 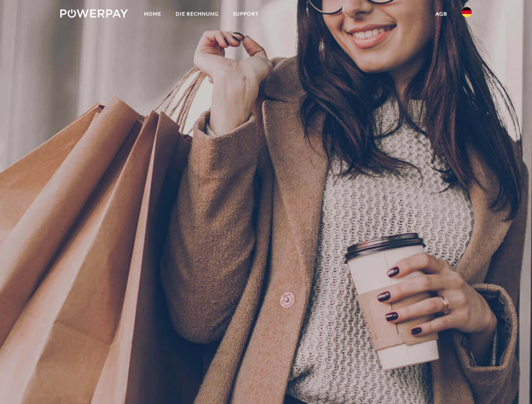 What do you see at coordinates (94, 14) in the screenshot?
I see `img: logo-powerpay-white.svg` at bounding box center [94, 14].